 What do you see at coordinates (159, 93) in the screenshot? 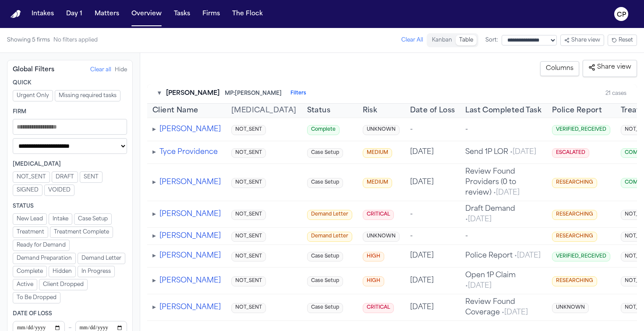
I see `button: Toggle firm section` at bounding box center [159, 93].